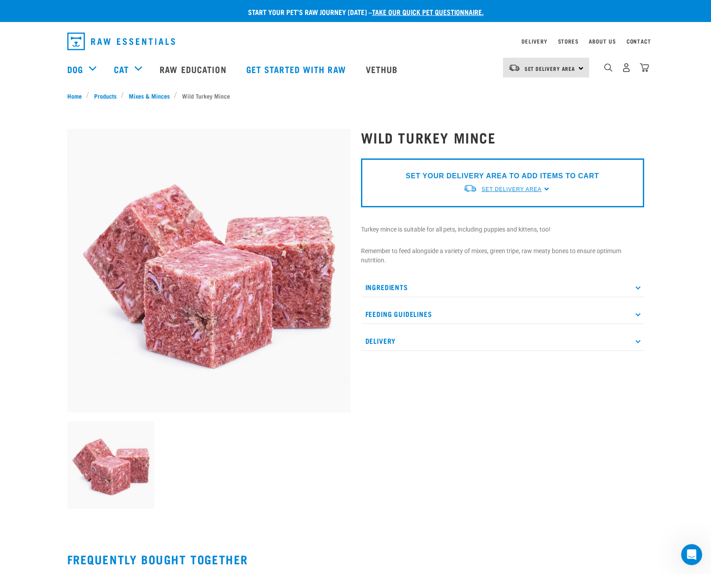 This screenshot has width=711, height=574. Describe the element at coordinates (503, 341) in the screenshot. I see `p: Delivery` at that location.